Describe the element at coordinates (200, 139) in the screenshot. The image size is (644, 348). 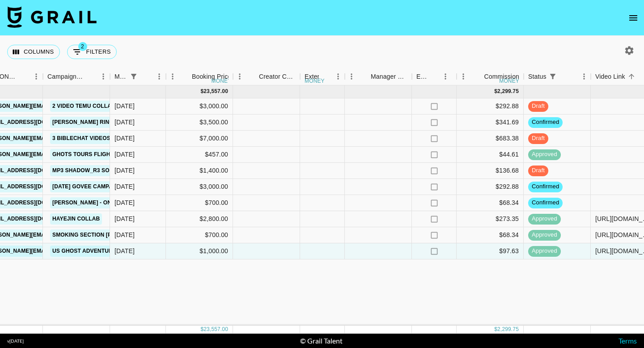
I see `div: $7,000.00` at that location.